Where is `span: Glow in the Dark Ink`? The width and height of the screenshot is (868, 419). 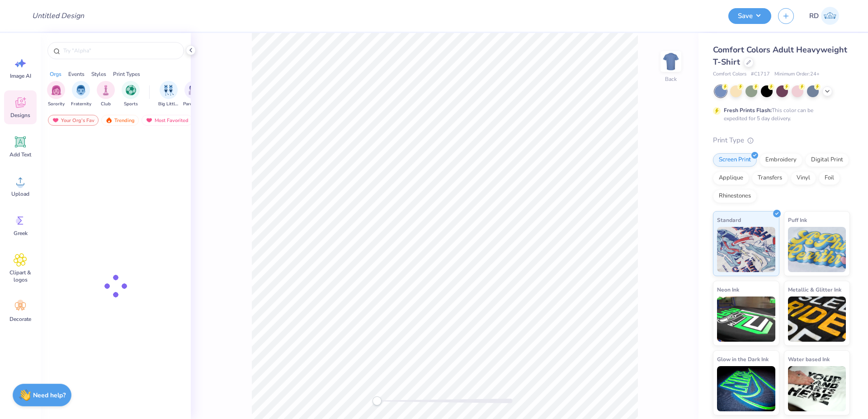 span: Glow in the Dark Ink is located at coordinates (743, 359).